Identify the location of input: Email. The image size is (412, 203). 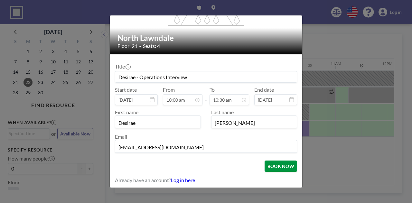
(206, 147).